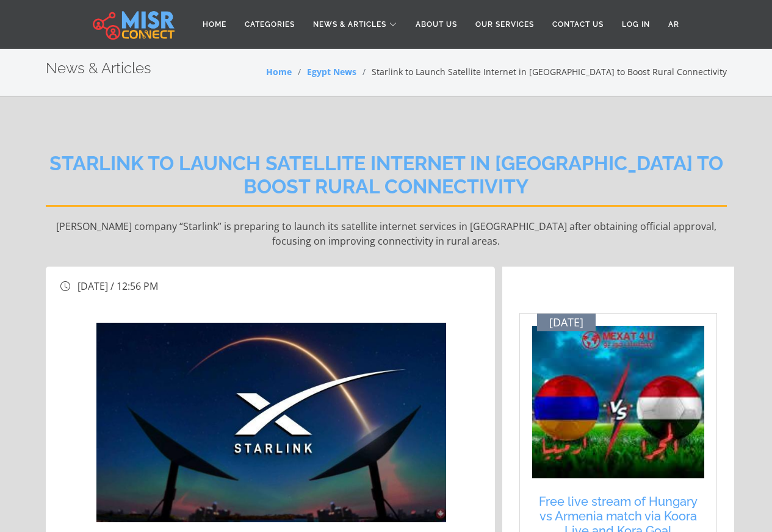 The image size is (772, 532). I want to click on a: News & Articles, so click(355, 24).